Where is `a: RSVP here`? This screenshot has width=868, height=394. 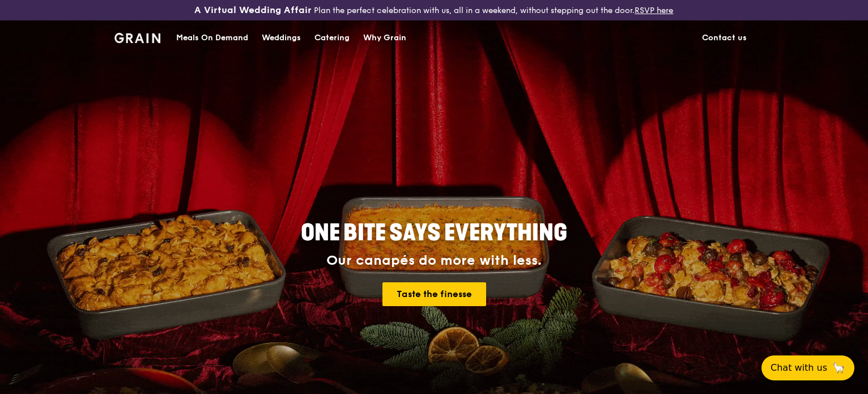 a: RSVP here is located at coordinates (653, 11).